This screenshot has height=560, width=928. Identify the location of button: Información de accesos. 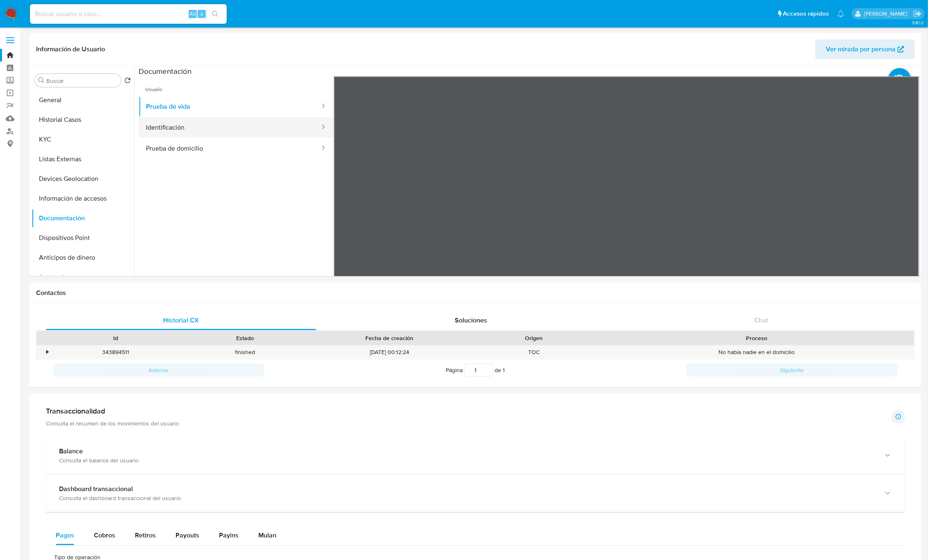
(82, 198).